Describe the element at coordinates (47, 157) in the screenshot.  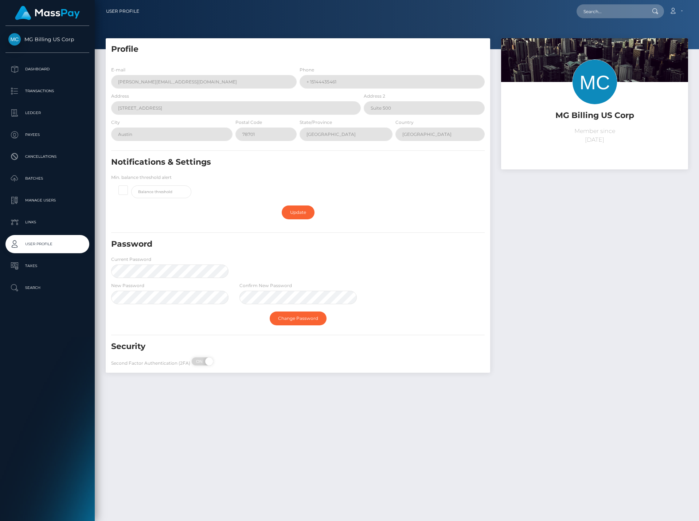
I see `p: Cancellations` at that location.